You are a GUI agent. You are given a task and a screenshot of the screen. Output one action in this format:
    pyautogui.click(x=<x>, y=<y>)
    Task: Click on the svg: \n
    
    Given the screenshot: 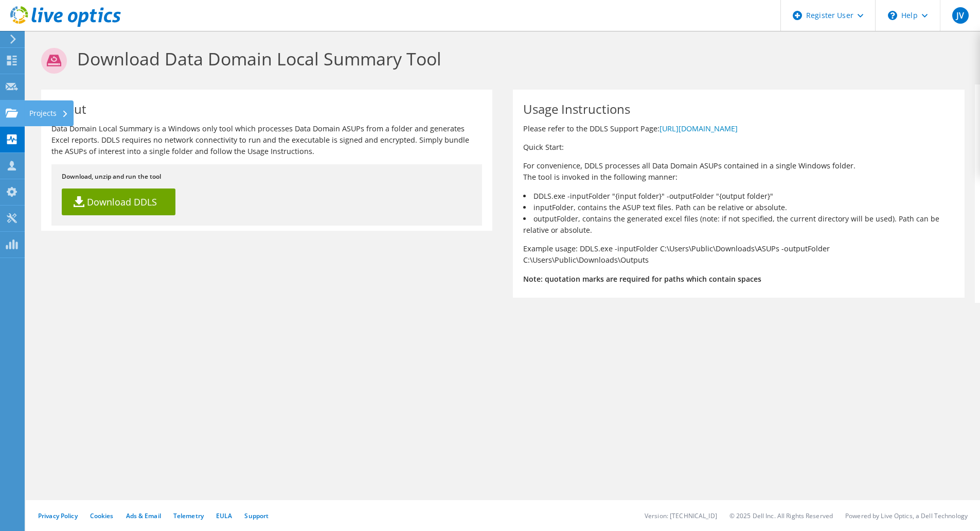 What is the action you would take?
    pyautogui.click(x=893, y=16)
    